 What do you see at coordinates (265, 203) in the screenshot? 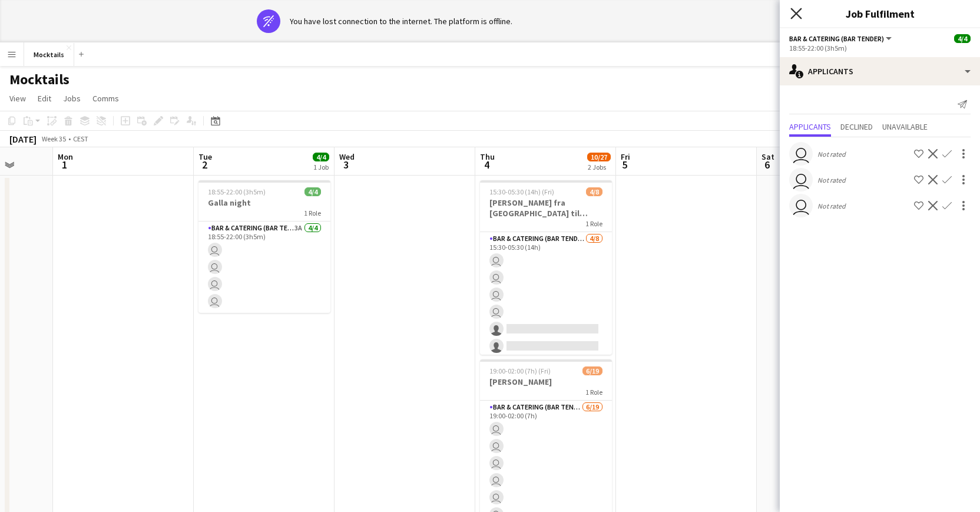
I see `h3: Galla night` at bounding box center [265, 203].